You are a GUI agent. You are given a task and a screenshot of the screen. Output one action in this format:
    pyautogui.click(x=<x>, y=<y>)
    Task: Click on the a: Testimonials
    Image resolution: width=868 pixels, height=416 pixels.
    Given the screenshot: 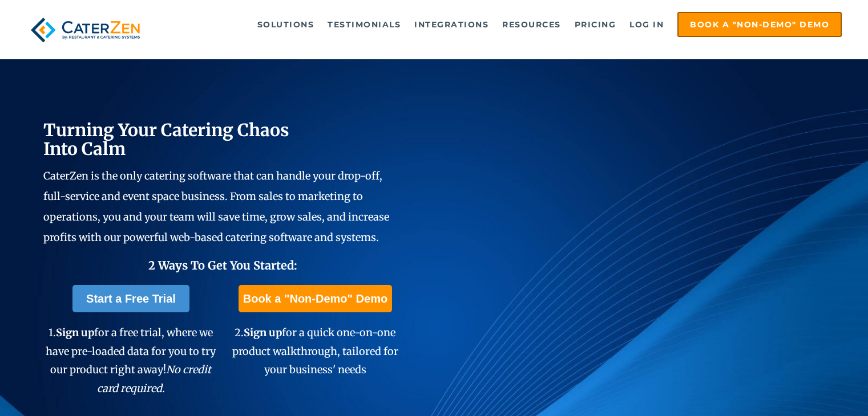 What is the action you would take?
    pyautogui.click(x=364, y=25)
    